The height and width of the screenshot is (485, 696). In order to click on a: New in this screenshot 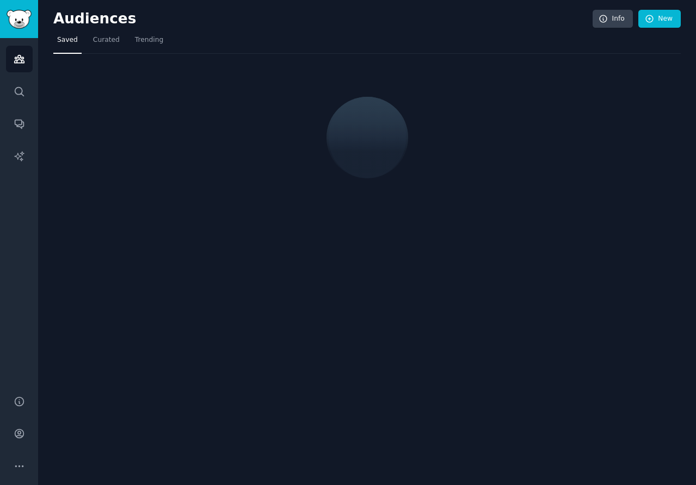, I will do `click(660, 19)`.